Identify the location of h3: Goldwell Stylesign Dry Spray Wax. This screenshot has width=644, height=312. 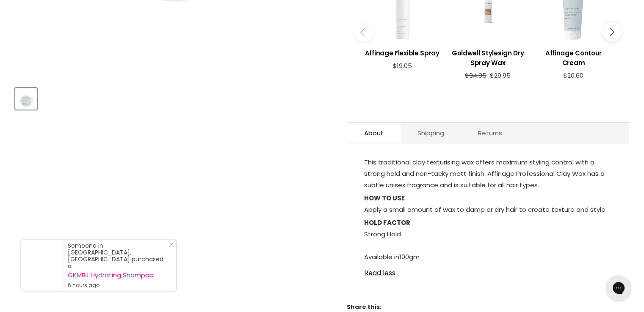
(487, 58).